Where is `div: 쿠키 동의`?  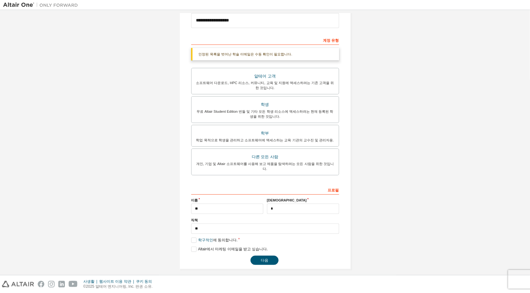
div: 쿠키 동의 is located at coordinates (146, 282).